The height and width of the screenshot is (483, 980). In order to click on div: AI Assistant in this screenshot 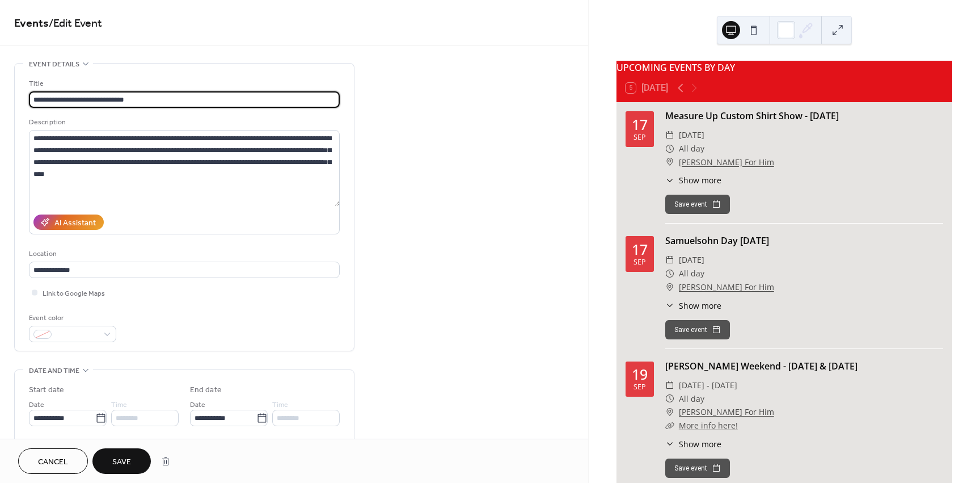, I will do `click(75, 223)`.